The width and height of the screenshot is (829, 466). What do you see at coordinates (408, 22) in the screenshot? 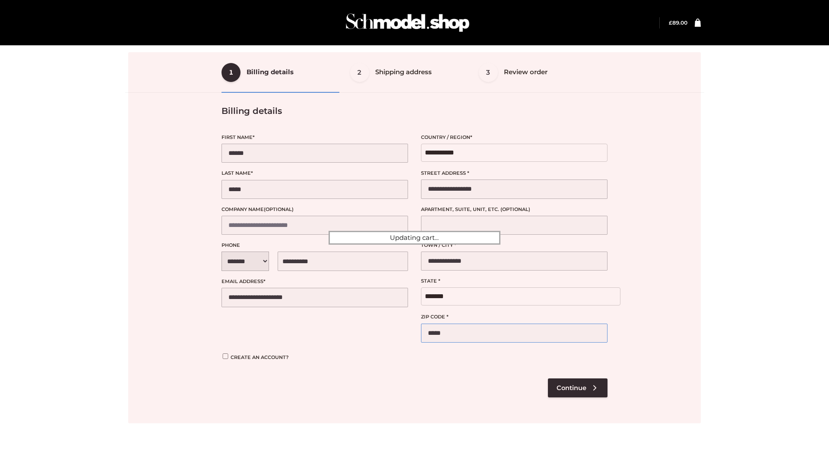
I see `a: Schmodel Admin 964` at bounding box center [408, 22].